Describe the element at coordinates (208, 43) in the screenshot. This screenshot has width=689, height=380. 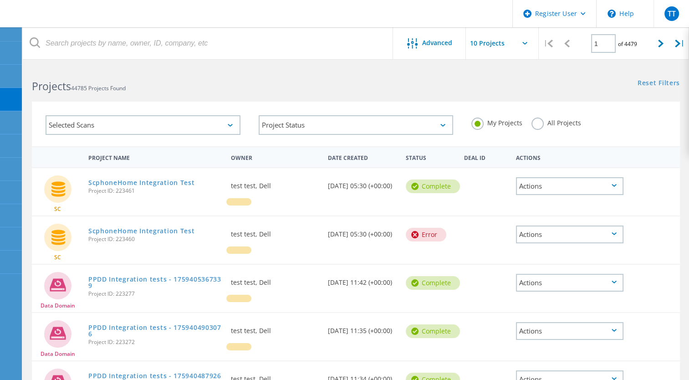
I see `input: Search projects by name, owner, ID, company, etc` at that location.